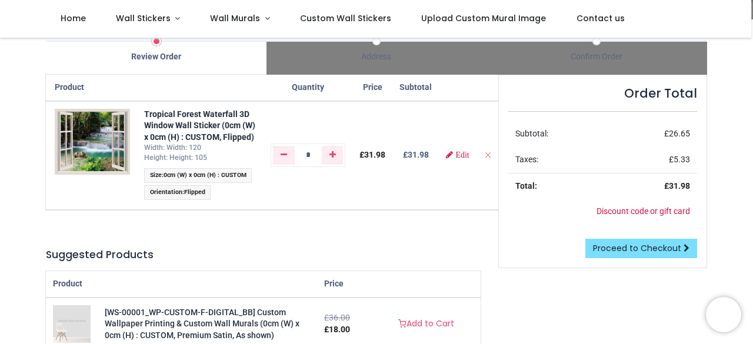 The height and width of the screenshot is (344, 753). Describe the element at coordinates (457, 155) in the screenshot. I see `a: Edit` at that location.